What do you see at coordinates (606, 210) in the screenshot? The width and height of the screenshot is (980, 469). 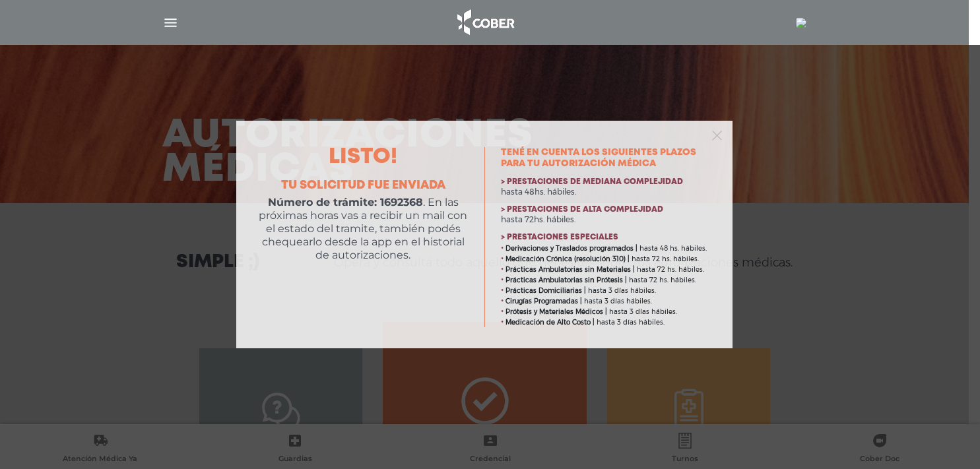 I see `h4: > Prestaciones de alta complejidad` at bounding box center [606, 210].